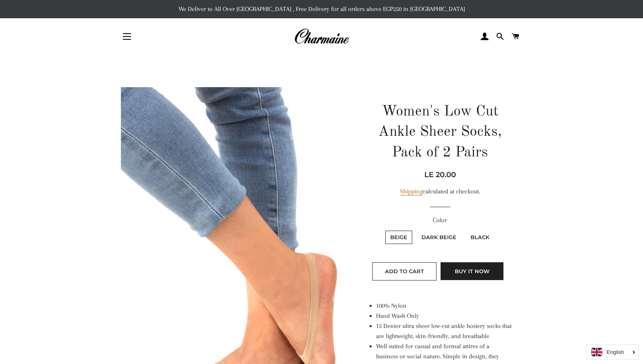  I want to click on button: Buy it now, so click(472, 271).